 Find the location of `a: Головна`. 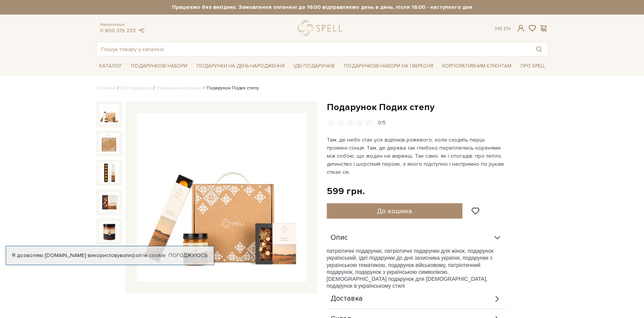

a: Головна is located at coordinates (106, 88).